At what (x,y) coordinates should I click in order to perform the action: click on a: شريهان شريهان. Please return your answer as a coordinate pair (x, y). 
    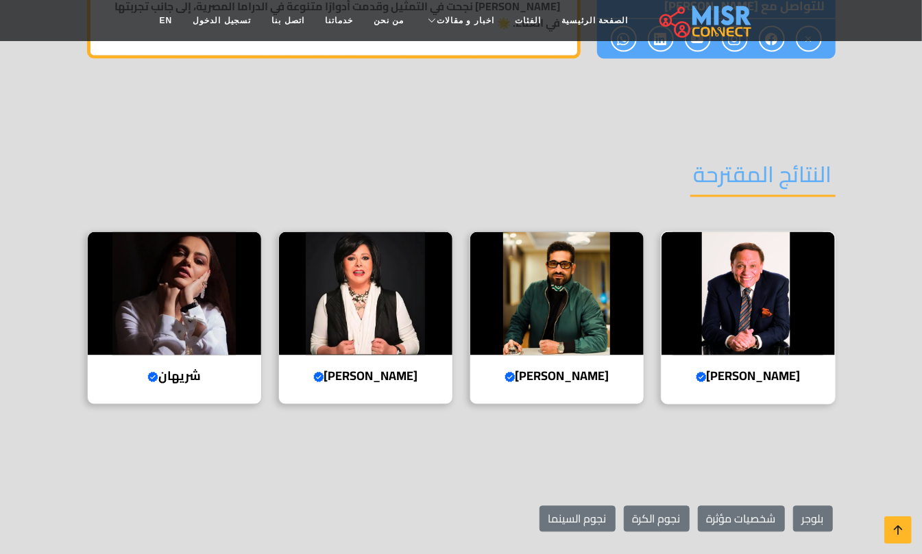
    Looking at the image, I should click on (174, 319).